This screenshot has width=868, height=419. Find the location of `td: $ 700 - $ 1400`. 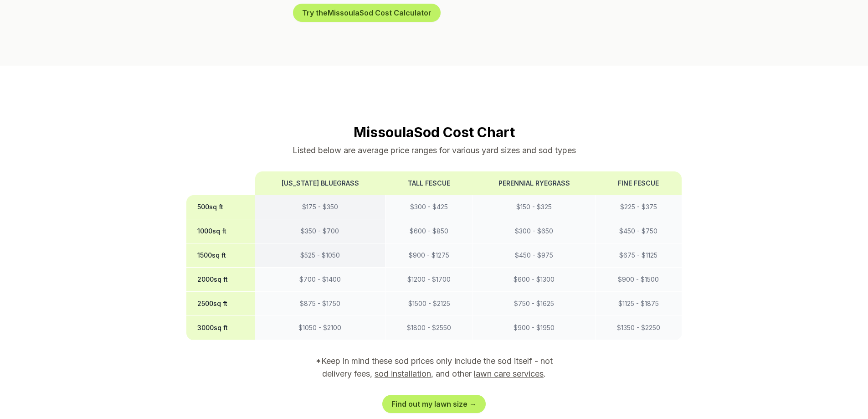

td: $ 700 - $ 1400 is located at coordinates (320, 280).